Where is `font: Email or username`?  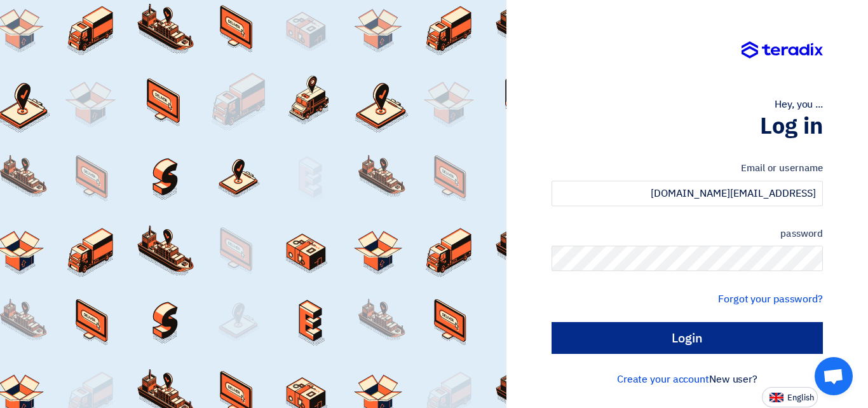 font: Email or username is located at coordinates (781, 168).